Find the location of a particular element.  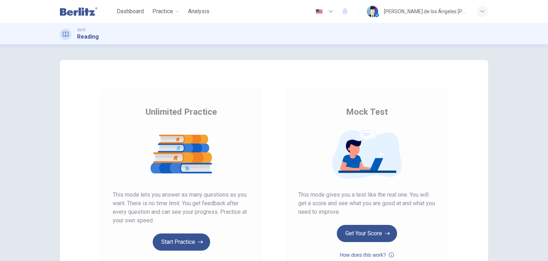

span: This mode gives you a test like the real one. You will get a score and see what you are good at a... is located at coordinates (367, 203).